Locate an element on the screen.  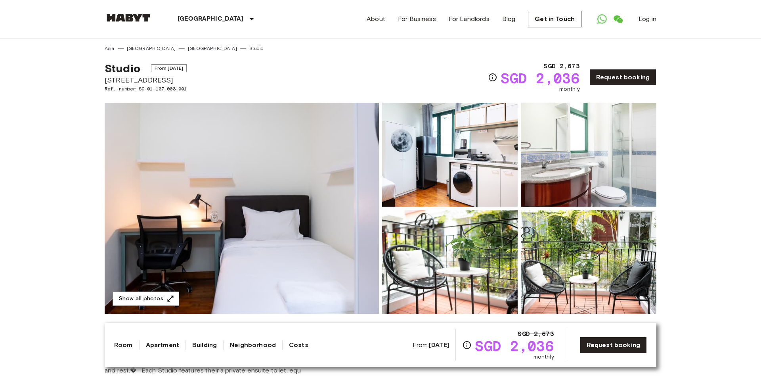
a: About is located at coordinates (376, 19).